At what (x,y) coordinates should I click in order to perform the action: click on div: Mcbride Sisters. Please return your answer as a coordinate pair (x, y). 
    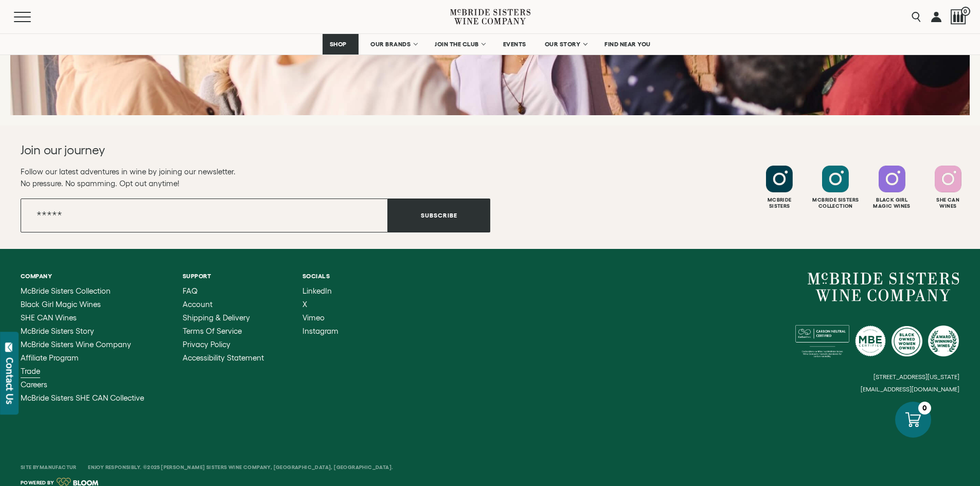
    Looking at the image, I should click on (779, 204).